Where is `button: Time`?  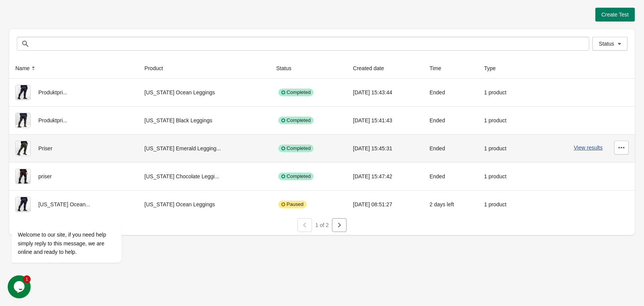 button: Time is located at coordinates (439, 68).